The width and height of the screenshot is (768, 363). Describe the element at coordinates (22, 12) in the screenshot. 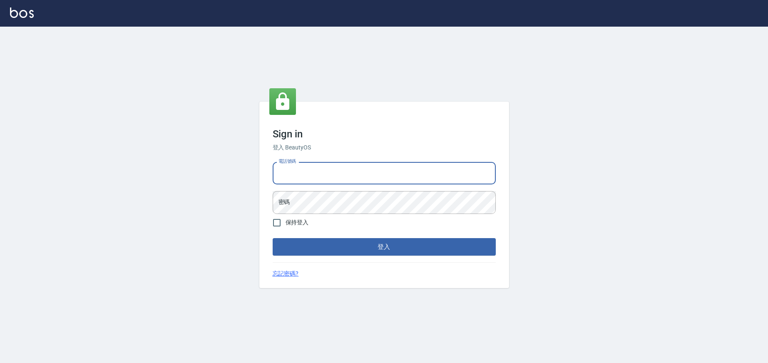

I see `img: Logo` at that location.